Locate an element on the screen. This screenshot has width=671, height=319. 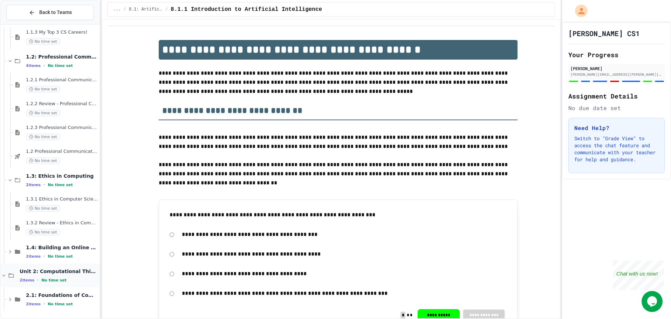
span: 8.1: Artificial Intelligence Basics is located at coordinates (146, 9).